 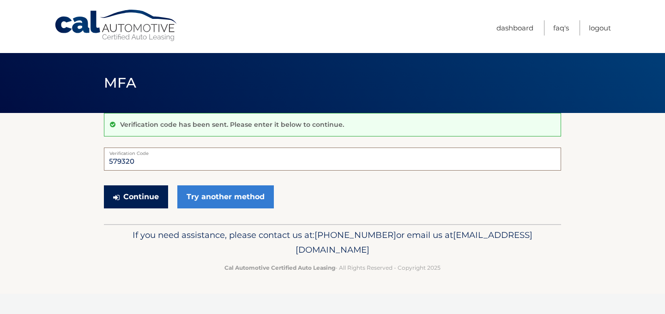 I want to click on button: Continue, so click(x=136, y=197).